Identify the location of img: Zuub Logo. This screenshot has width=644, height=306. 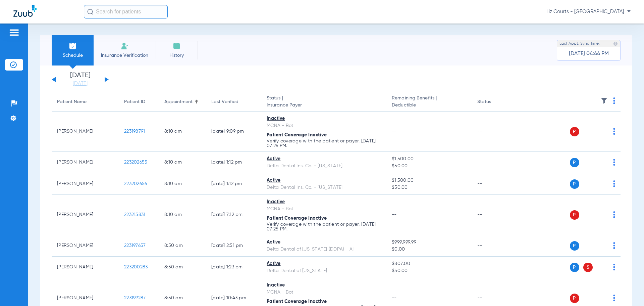
(25, 11).